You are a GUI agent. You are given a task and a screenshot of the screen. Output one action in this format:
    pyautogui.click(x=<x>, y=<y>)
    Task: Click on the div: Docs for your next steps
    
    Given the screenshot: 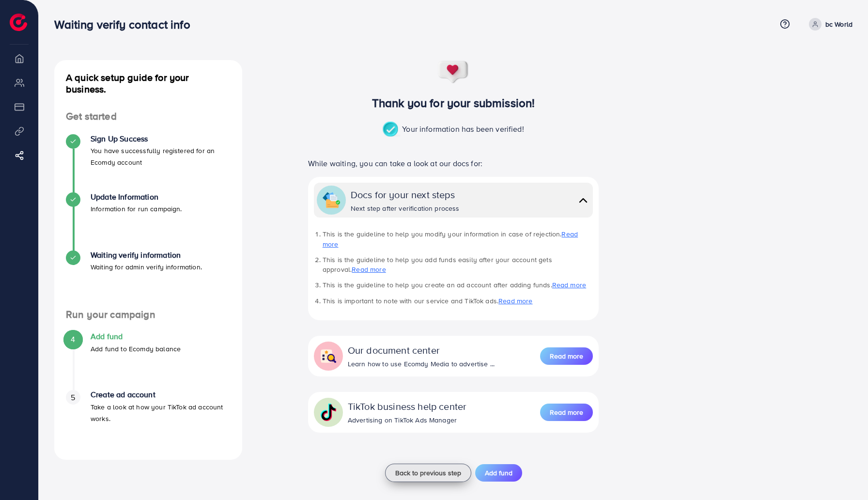 What is the action you would take?
    pyautogui.click(x=405, y=195)
    